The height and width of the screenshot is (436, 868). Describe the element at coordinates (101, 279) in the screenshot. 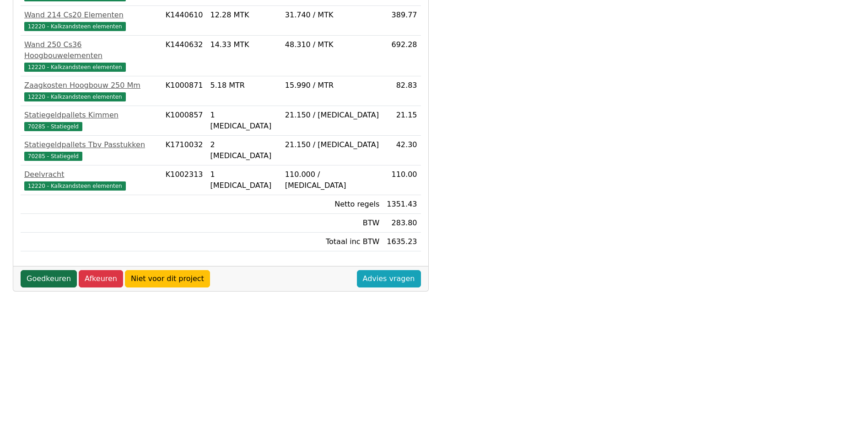

I see `a: Afkeuren` at that location.